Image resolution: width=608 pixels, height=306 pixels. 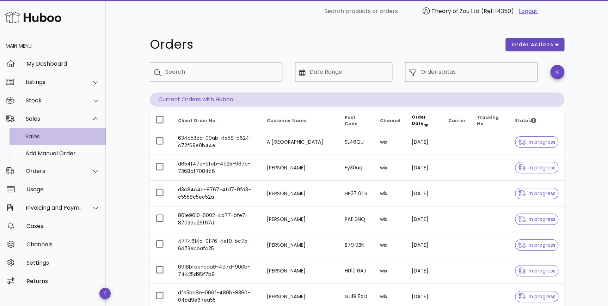 I want to click on button: order actions, so click(x=535, y=44).